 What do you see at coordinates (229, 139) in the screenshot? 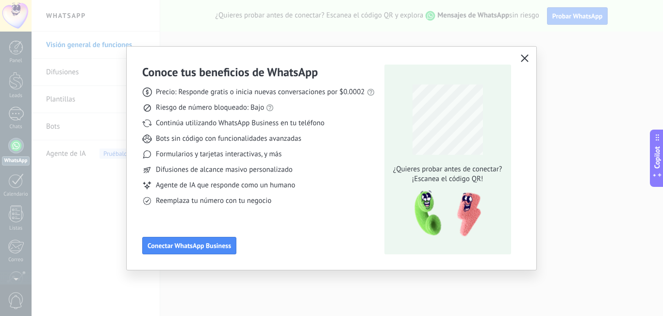
I see `span: Bots sin código con funcionalidades avanzadas` at bounding box center [229, 139].